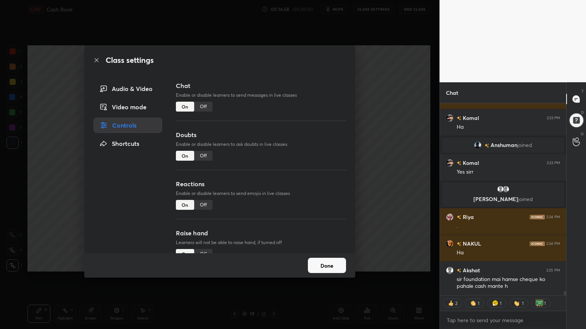  Describe the element at coordinates (261, 86) in the screenshot. I see `h3: Chat` at that location.